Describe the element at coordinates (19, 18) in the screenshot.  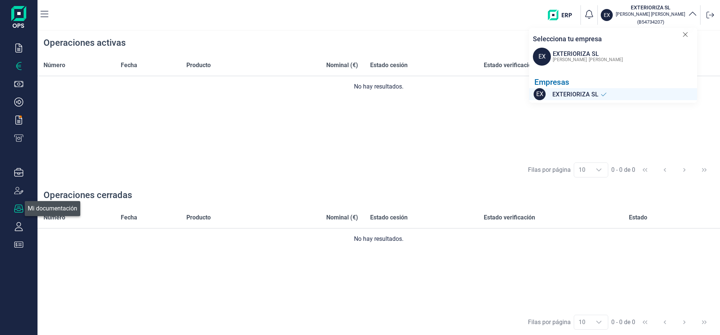
I see `img: Logo de aplicación` at that location.